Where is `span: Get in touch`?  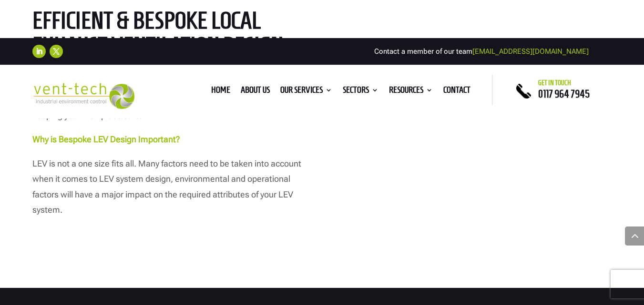 span: Get in touch is located at coordinates (555, 83).